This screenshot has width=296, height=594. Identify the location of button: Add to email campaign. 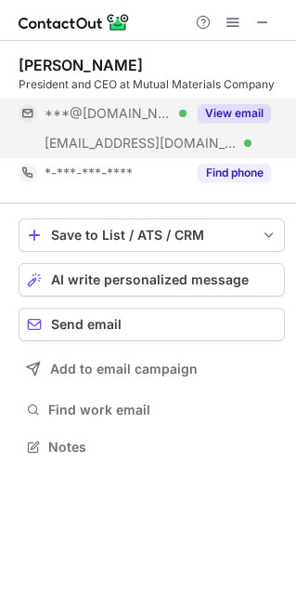
(151, 369).